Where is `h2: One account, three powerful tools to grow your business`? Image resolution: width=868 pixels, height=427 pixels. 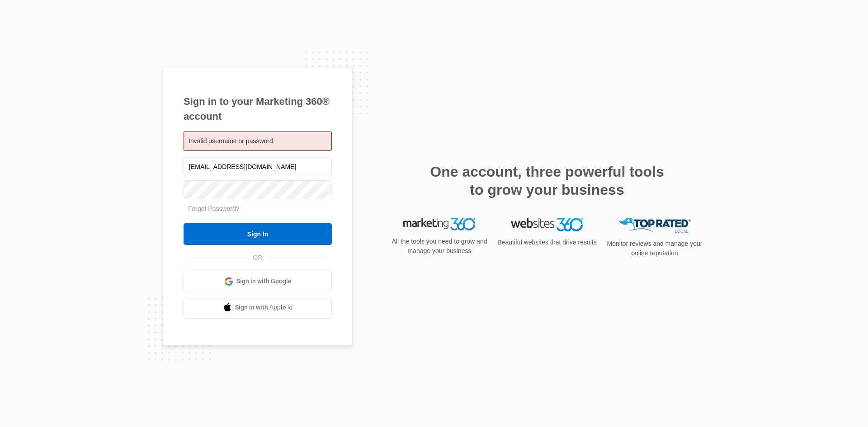 h2: One account, three powerful tools to grow your business is located at coordinates (547, 181).